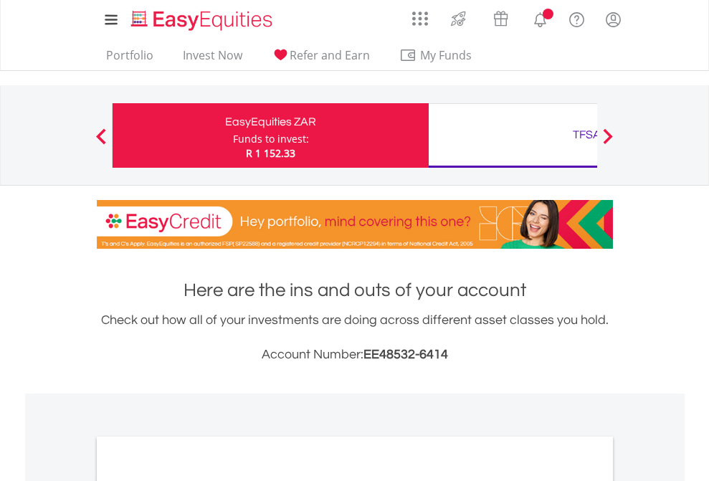 The image size is (709, 481). Describe the element at coordinates (355, 224) in the screenshot. I see `img: EasyCredit Promotion Banner` at that location.